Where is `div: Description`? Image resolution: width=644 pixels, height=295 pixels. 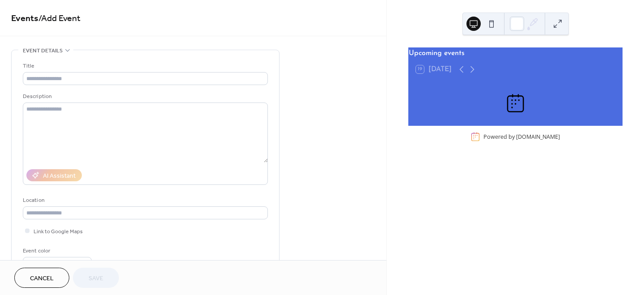 div: Description is located at coordinates (144, 96).